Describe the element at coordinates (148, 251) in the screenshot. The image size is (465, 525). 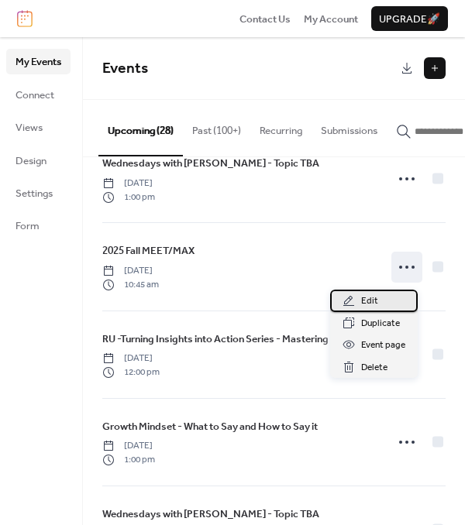
I see `span: 2025 Fall MEET/MAX` at that location.